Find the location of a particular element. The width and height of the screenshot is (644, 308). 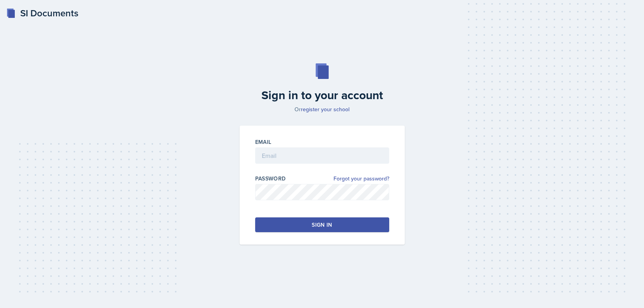

label: Password is located at coordinates (271, 179).